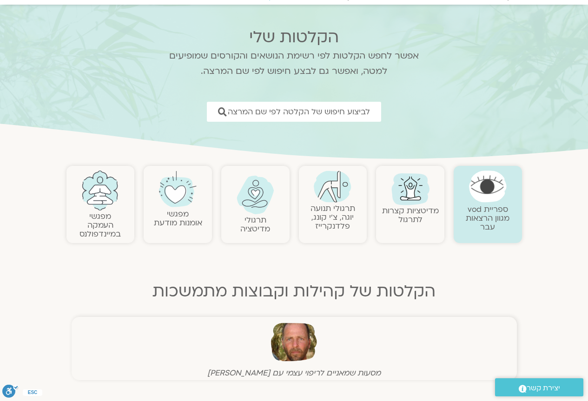  Describe the element at coordinates (178, 219) in the screenshot. I see `a: מפגשיאומנות מודעת` at that location.